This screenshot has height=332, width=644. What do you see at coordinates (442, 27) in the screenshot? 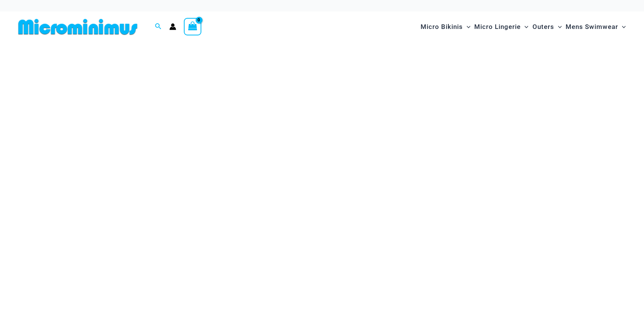
I see `span: Micro Bikinis` at bounding box center [442, 27].